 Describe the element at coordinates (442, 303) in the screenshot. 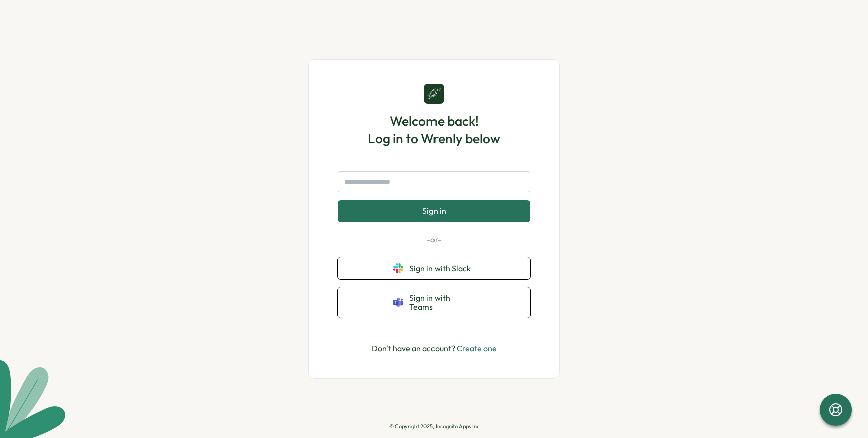

I see `span: Sign in with Teams` at that location.